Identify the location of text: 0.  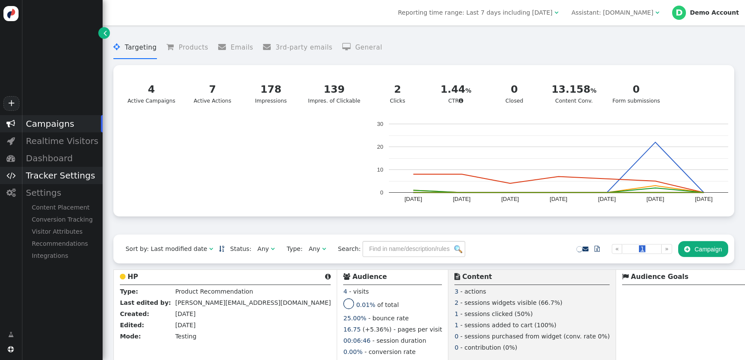
(382, 192).